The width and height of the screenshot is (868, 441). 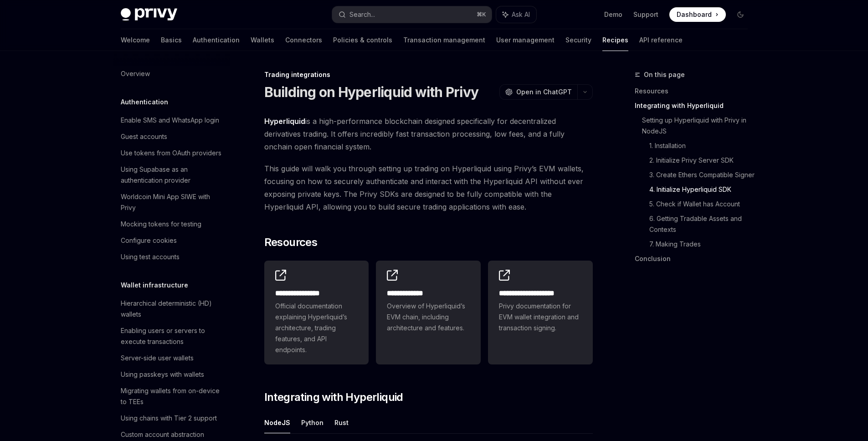 What do you see at coordinates (173, 202) in the screenshot?
I see `div: Worldcoin Mini App SIWE with Privy` at bounding box center [173, 202].